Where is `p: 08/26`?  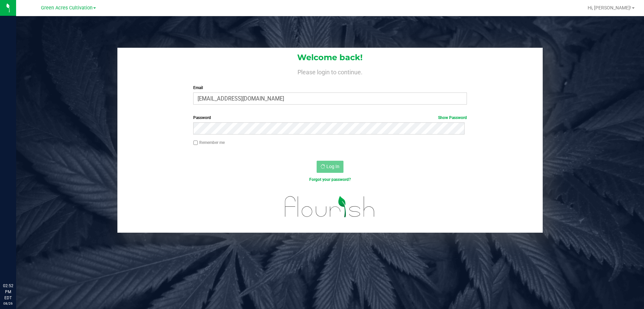 p: 08/26 is located at coordinates (8, 303).